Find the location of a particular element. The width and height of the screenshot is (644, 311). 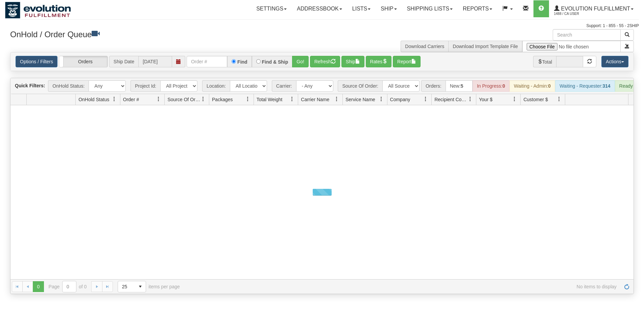

span: Project Id: is located at coordinates (145, 86).